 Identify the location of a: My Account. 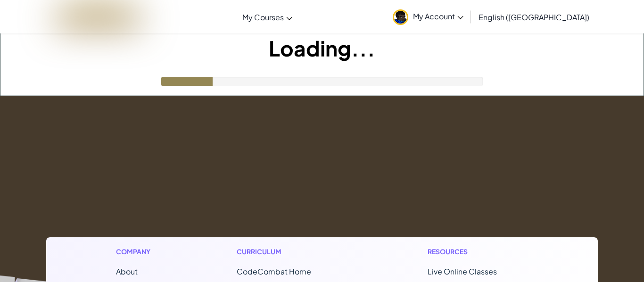
(428, 17).